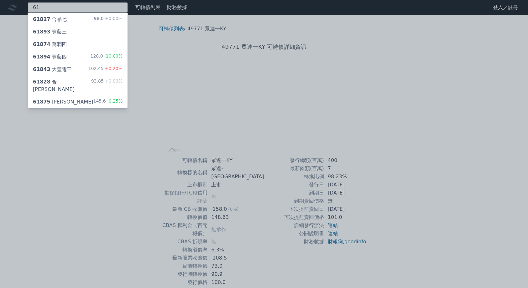  I want to click on div: 93.85, so click(107, 86).